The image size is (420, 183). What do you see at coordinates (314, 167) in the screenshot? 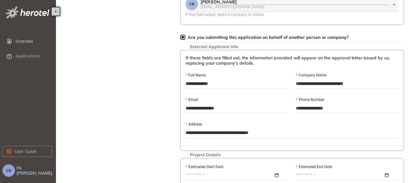
I see `label: Estimated End Date` at bounding box center [314, 167].